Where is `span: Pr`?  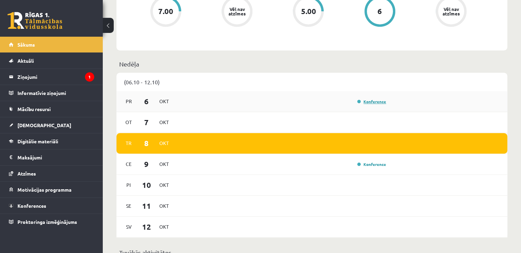
span: Pr is located at coordinates (129, 101).